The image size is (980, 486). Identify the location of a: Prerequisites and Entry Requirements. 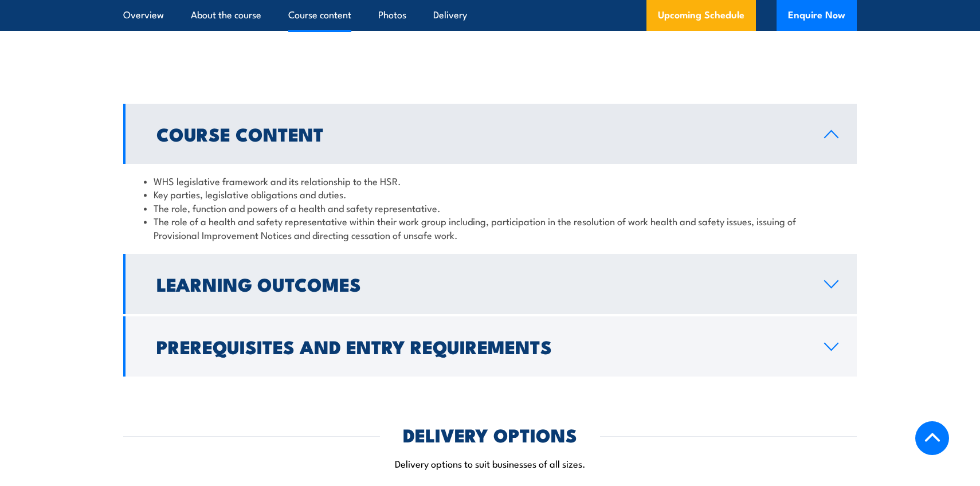
(490, 346).